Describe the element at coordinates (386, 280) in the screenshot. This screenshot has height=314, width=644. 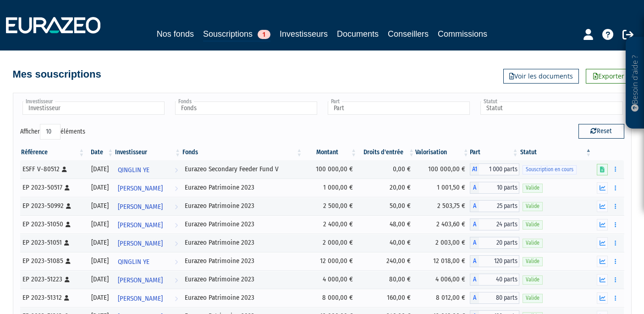
I see `td: 80,00 €` at that location.